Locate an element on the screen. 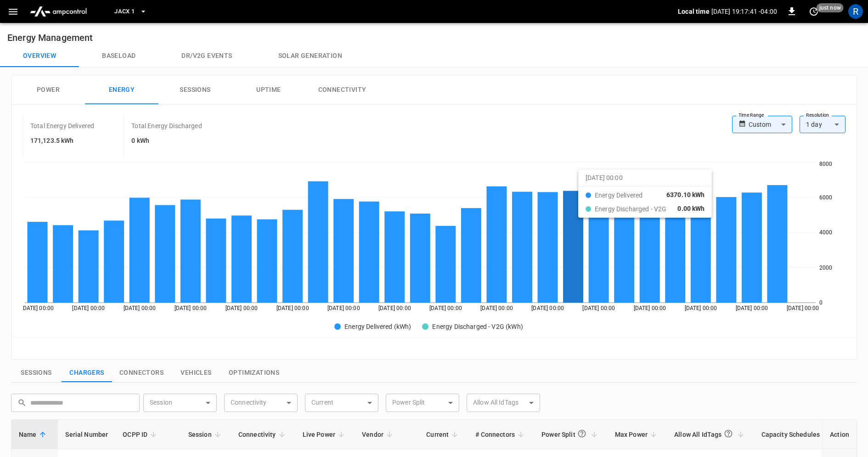  span: Name is located at coordinates (33, 435).